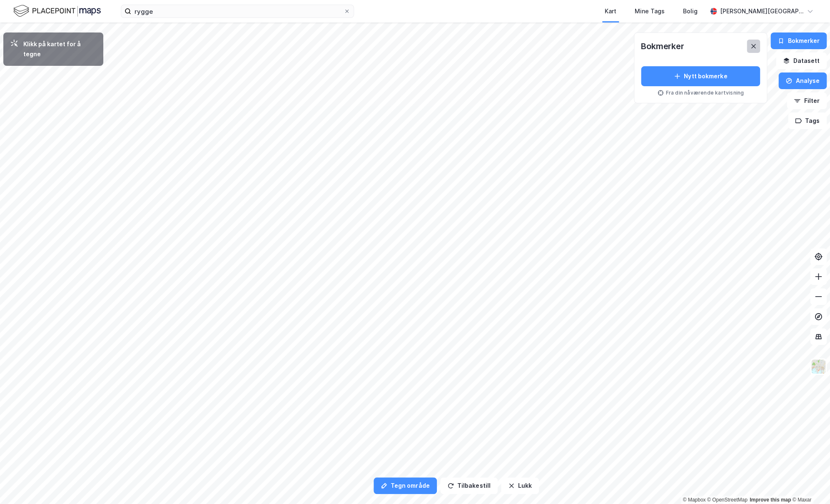 The width and height of the screenshot is (830, 504). Describe the element at coordinates (60, 49) in the screenshot. I see `div: Klikk på kartet for å tegne` at that location.